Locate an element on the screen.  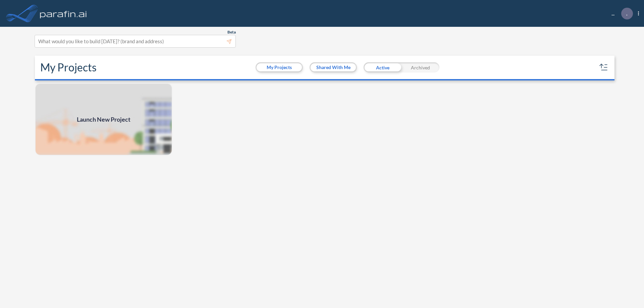
button: Shared With Me is located at coordinates (333, 68).